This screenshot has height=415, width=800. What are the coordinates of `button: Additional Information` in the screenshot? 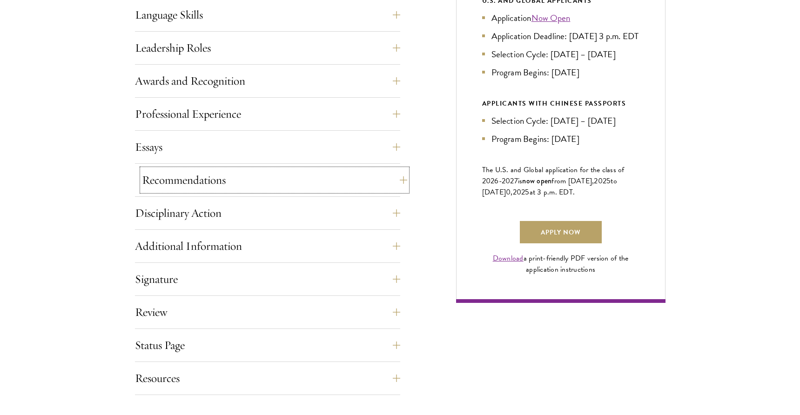 It's located at (268, 246).